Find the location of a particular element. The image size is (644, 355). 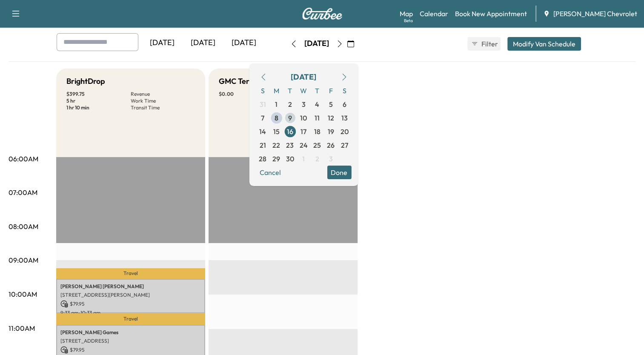

p: 09:00AM is located at coordinates (23, 260).